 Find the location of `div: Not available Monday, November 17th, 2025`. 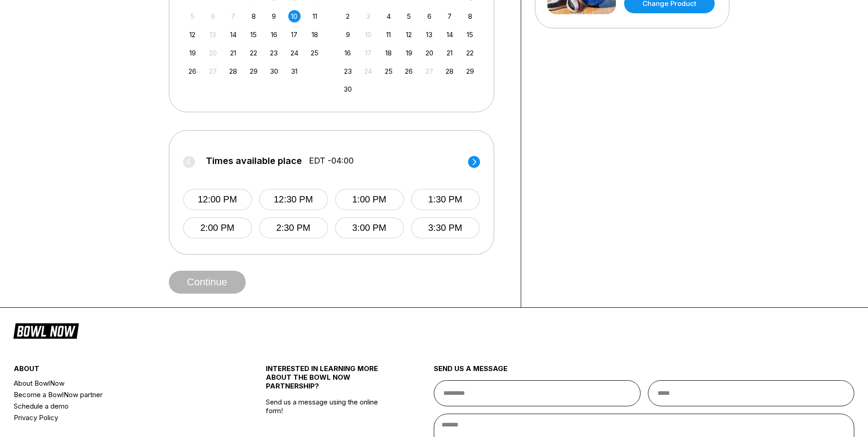

div: Not available Monday, November 17th, 2025 is located at coordinates (368, 52).